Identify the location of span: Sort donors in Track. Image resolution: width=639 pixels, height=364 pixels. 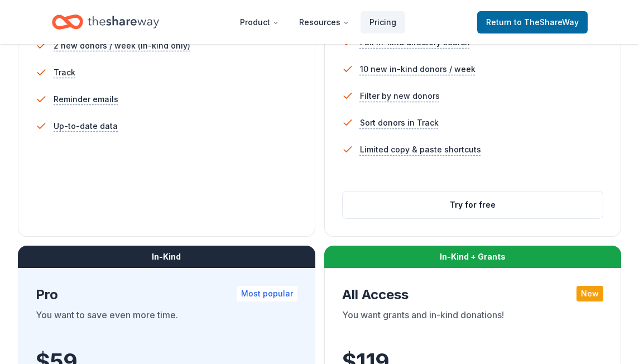
(399, 123).